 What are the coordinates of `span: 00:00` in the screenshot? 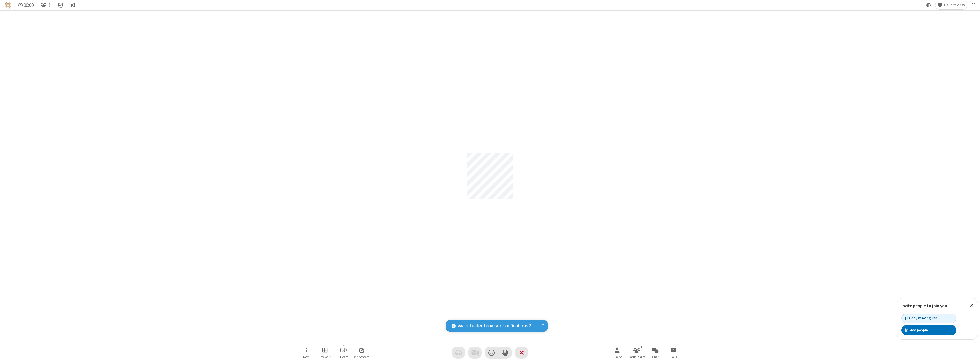 It's located at (29, 5).